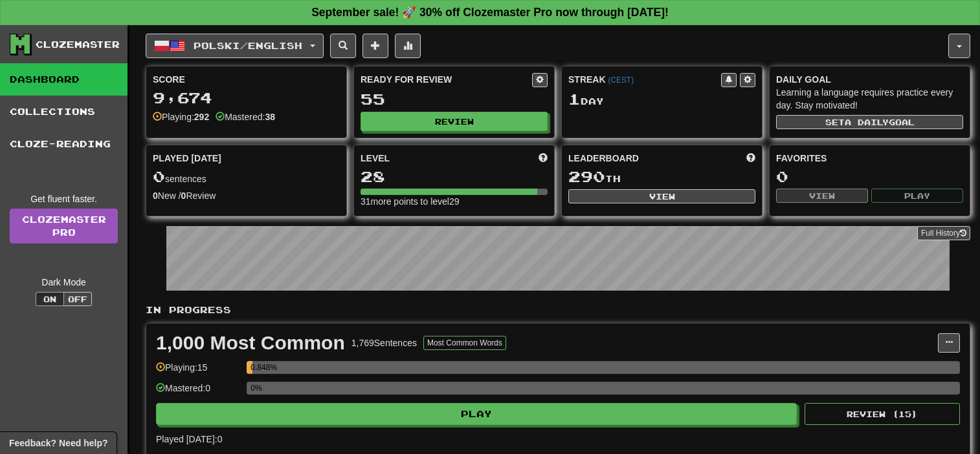 The height and width of the screenshot is (454, 980). I want to click on div: Day, so click(661, 99).